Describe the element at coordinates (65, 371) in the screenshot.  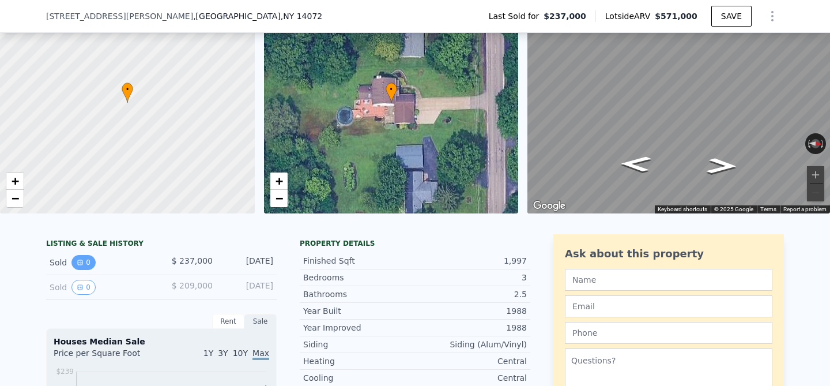
I see `tspan: $239` at that location.